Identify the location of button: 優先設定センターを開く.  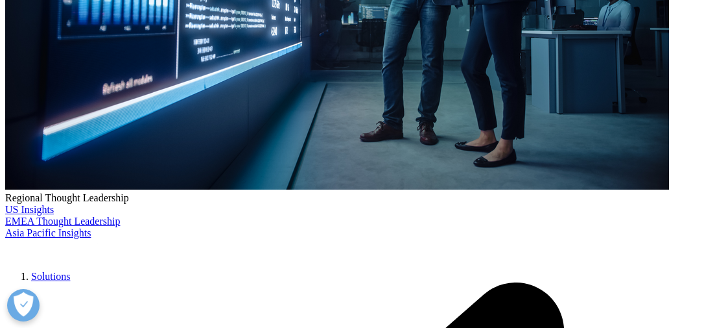
(23, 305).